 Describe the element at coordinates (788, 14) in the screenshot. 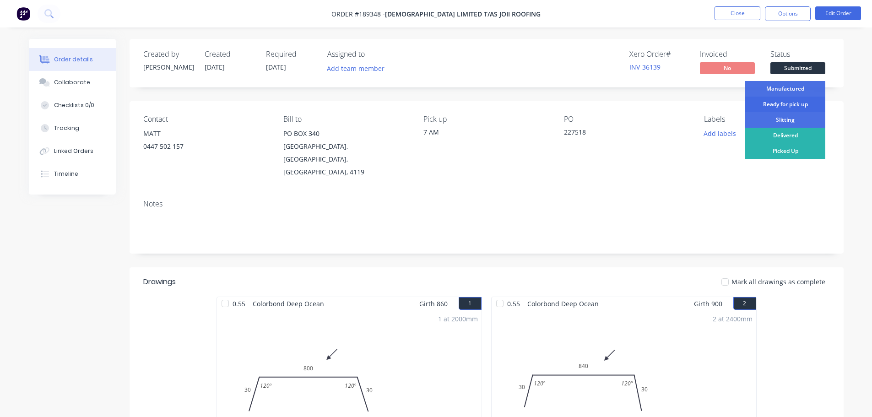

I see `button: Options` at that location.